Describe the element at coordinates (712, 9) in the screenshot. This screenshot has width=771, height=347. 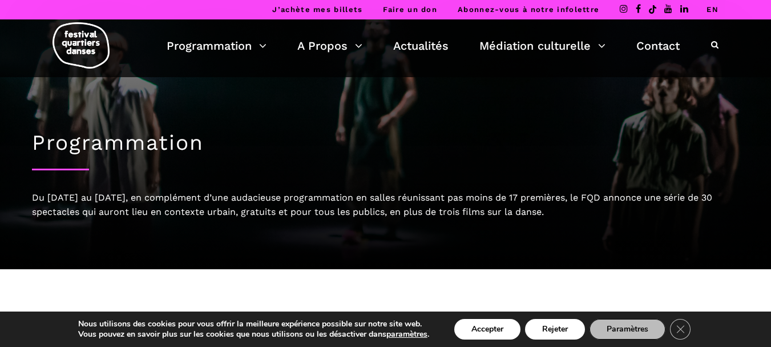
I see `a: EN` at that location.